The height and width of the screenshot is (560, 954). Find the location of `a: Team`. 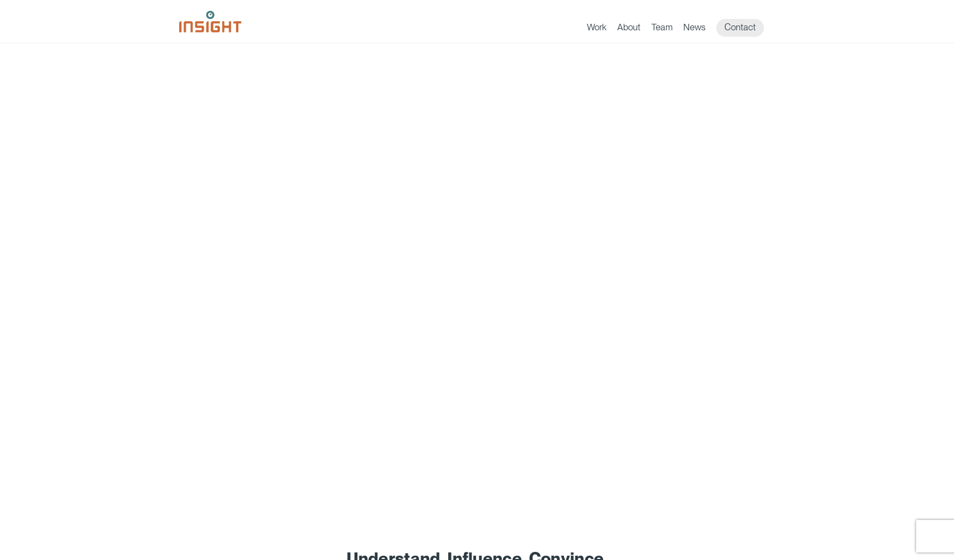

a: Team is located at coordinates (662, 29).